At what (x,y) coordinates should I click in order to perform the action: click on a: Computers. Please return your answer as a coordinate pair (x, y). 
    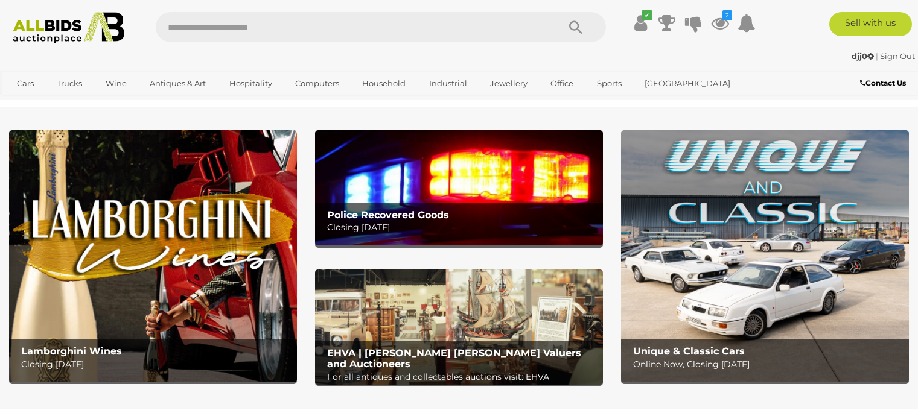
    Looking at the image, I should click on (317, 83).